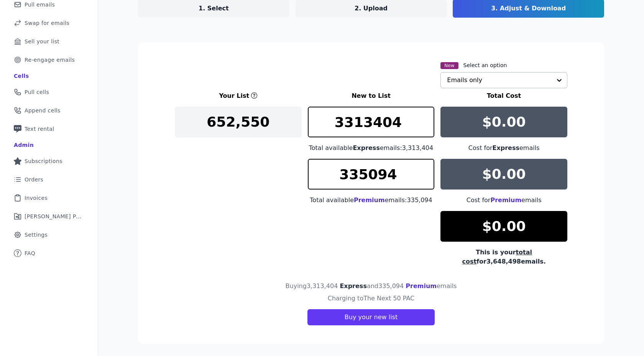 This screenshot has width=644, height=356. What do you see at coordinates (48, 161) in the screenshot?
I see `a: Subscriptions` at bounding box center [48, 161].